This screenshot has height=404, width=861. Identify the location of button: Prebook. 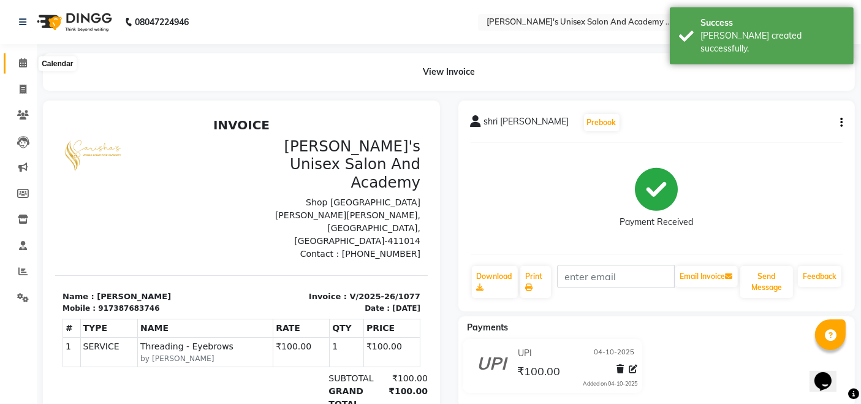
(602, 123).